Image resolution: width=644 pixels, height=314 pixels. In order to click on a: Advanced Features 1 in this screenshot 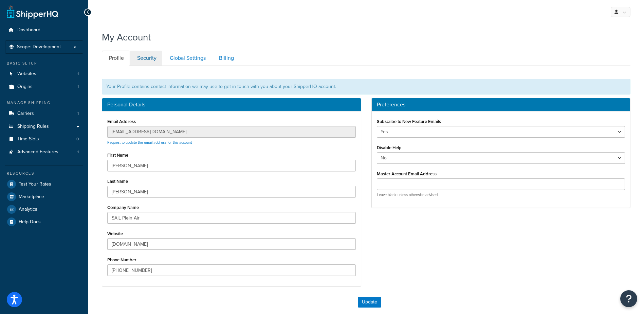, I will do `click(44, 152)`.